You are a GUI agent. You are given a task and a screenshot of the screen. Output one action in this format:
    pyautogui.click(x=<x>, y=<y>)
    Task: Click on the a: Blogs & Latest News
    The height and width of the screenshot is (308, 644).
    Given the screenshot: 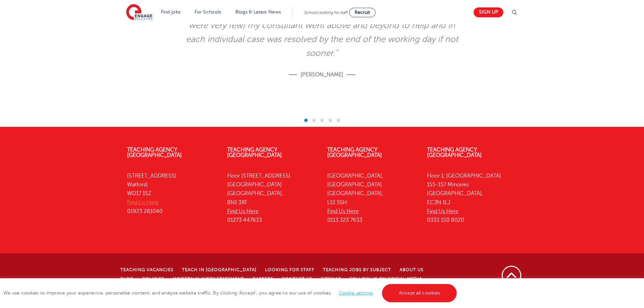 What is the action you would take?
    pyautogui.click(x=258, y=12)
    